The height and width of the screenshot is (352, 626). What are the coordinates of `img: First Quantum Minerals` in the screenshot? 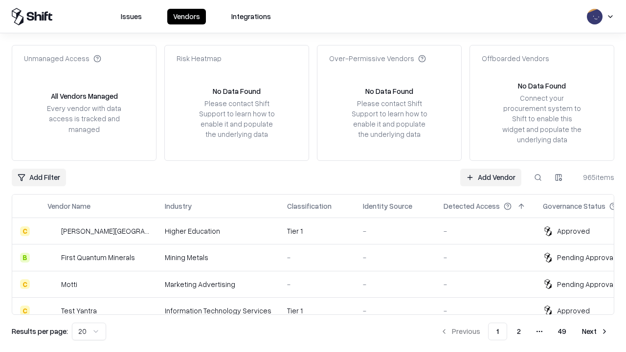 It's located at (52, 258).